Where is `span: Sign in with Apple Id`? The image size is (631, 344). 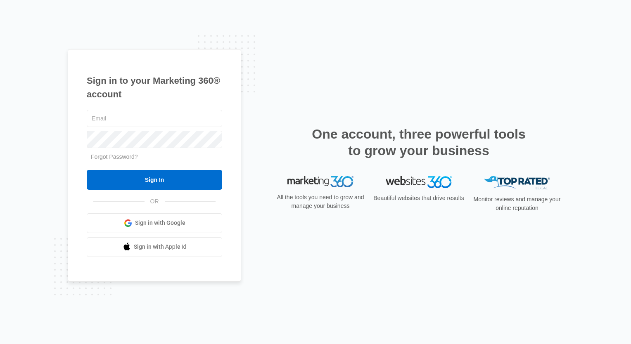
span: Sign in with Apple Id is located at coordinates (160, 247).